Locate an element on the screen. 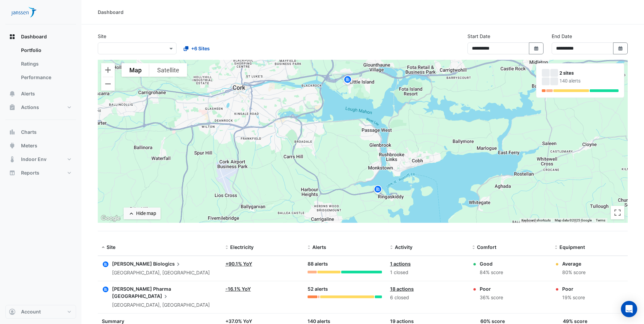 This screenshot has width=644, height=324. a: Ratings is located at coordinates (46, 64).